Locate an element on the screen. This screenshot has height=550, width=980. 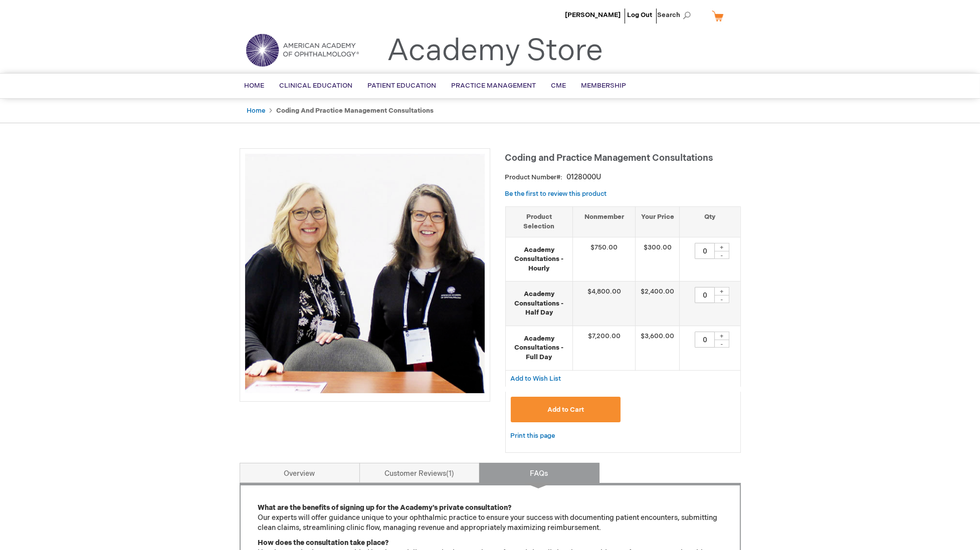
a: Print this page is located at coordinates (533, 436).